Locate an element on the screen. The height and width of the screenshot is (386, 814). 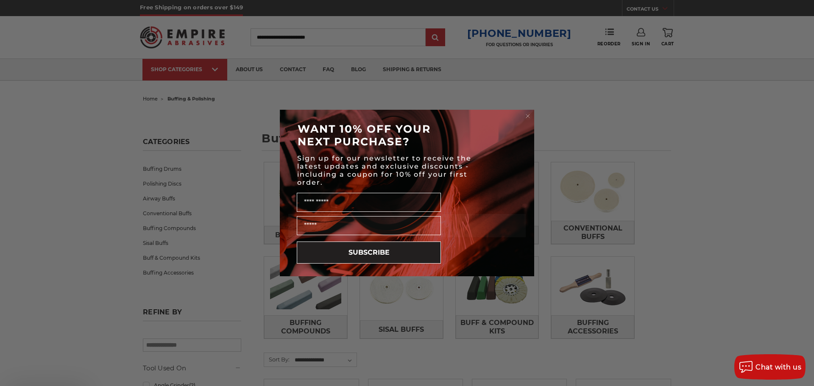
span: WANT 10% OFF YOUR NEXT PURCHASE? is located at coordinates (364, 135).